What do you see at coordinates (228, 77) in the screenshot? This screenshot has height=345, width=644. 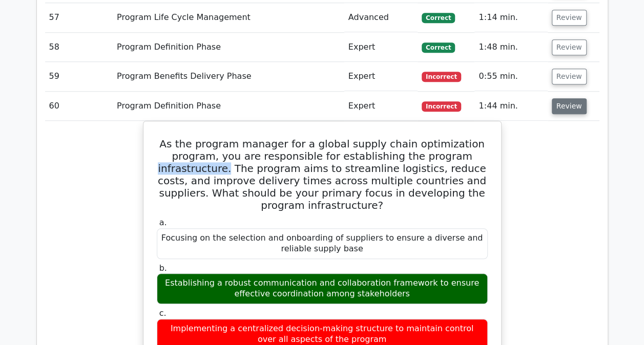 I see `td: Program Benefits Delivery Phase` at bounding box center [228, 77].